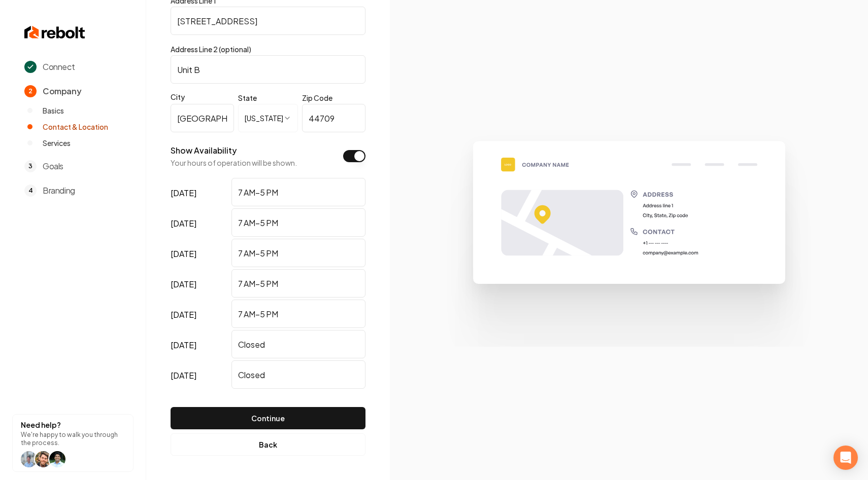  What do you see at coordinates (268, 444) in the screenshot?
I see `button: Back` at bounding box center [268, 444].